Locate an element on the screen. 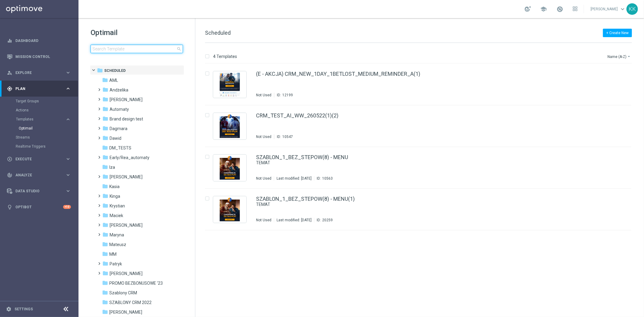 This screenshot has height=317, width=644. span: Dawid is located at coordinates (115, 138).